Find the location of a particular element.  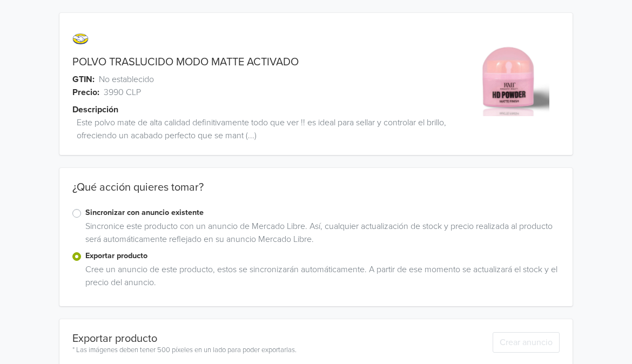

span: Este polvo mate de alta calidad definitivamente todo que ver !! es ideal para sellar y controlar ... is located at coordinates (267, 129).